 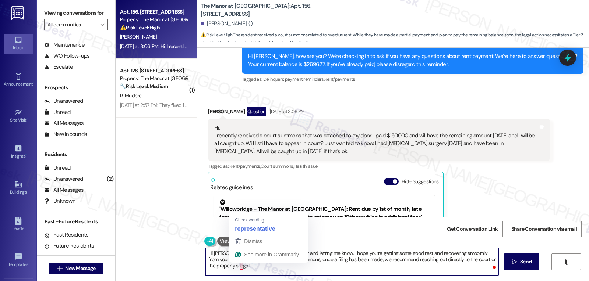 I want to click on span: : The resident received a court summons related to overdue rent. While they have made a partial p..., so click(x=394, y=39).